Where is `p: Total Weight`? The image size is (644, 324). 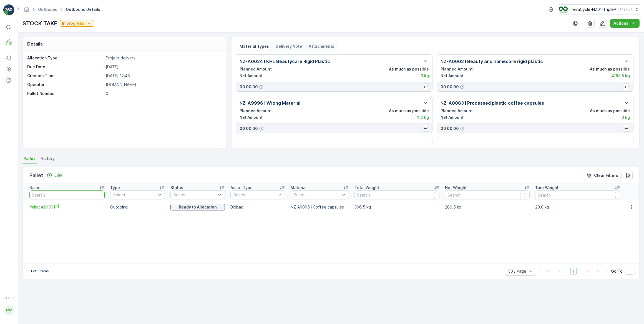 p: Total Weight is located at coordinates (367, 188).